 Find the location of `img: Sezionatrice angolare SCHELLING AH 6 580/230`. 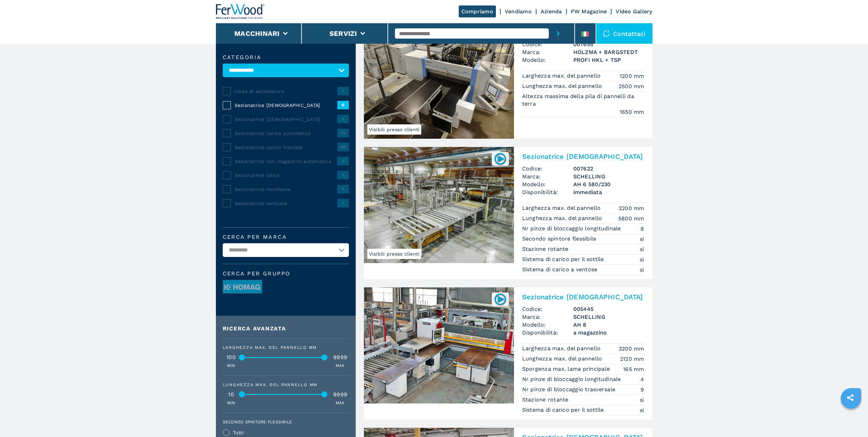

img: Sezionatrice angolare SCHELLING AH 6 580/230 is located at coordinates (439, 205).